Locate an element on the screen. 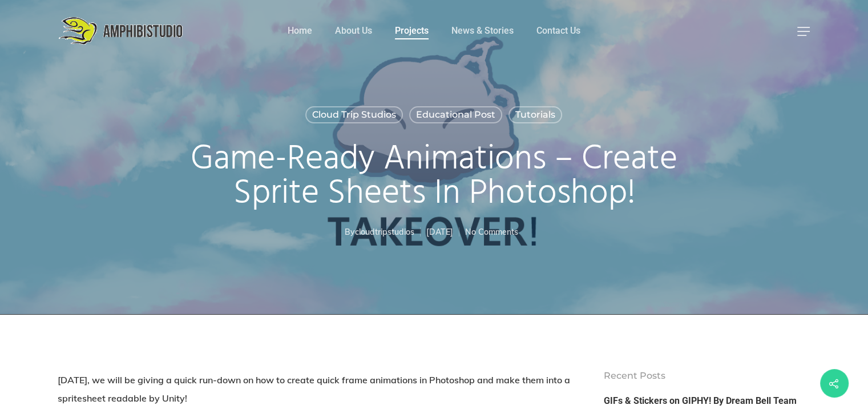 Image resolution: width=868 pixels, height=417 pixels. a: About Us is located at coordinates (353, 31).